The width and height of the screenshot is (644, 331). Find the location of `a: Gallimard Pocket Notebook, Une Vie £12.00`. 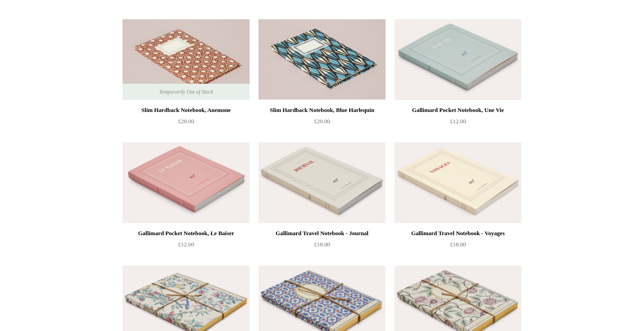

a: Gallimard Pocket Notebook, Une Vie £12.00 is located at coordinates (458, 123).